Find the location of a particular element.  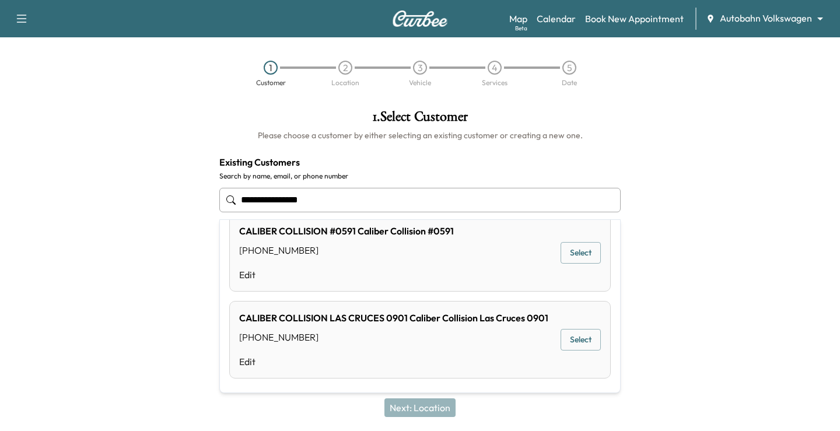

div: Vehicle is located at coordinates (420, 83).